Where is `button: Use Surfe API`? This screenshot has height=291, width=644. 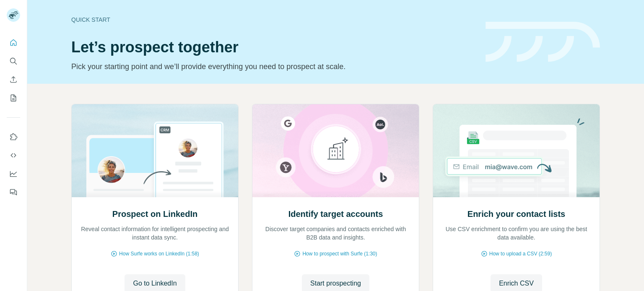 button: Use Surfe API is located at coordinates (14, 155).